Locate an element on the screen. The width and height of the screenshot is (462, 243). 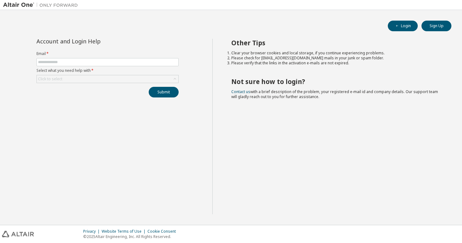
div: Cookie Consent is located at coordinates (163, 231).